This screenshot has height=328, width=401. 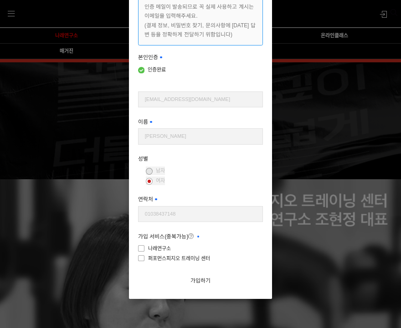 What do you see at coordinates (200, 159) in the screenshot?
I see `label: 성별` at bounding box center [200, 159].